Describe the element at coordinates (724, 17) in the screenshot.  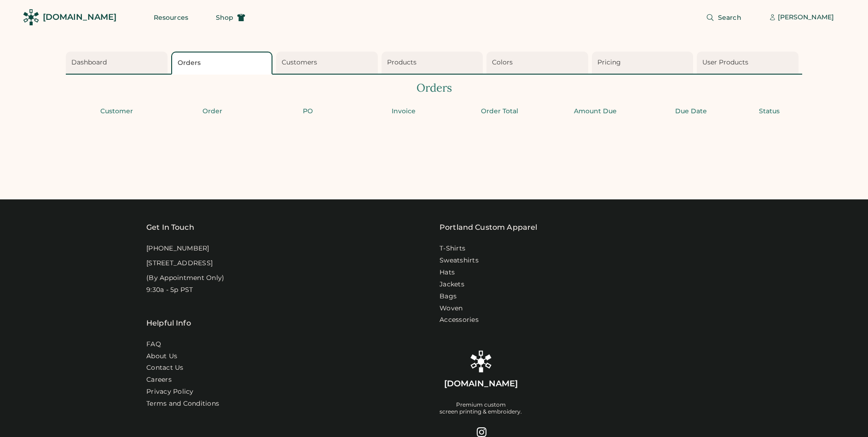
I see `button: Search` at that location.